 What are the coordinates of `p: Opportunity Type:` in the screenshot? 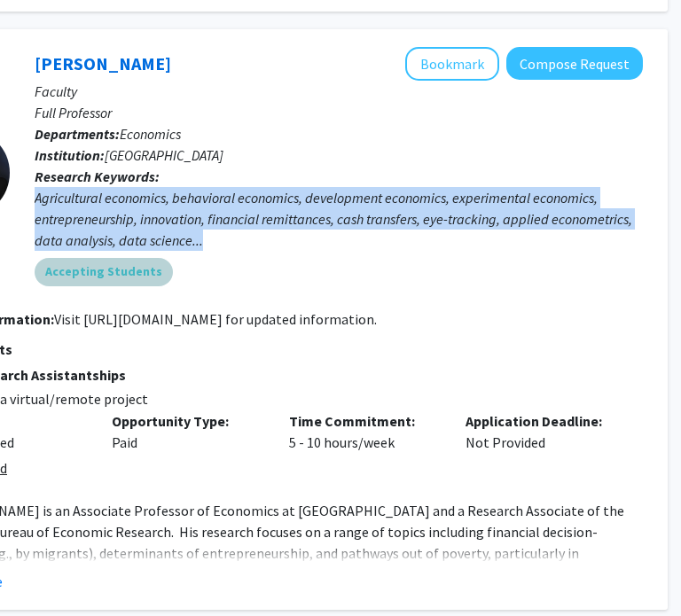 It's located at (187, 421).